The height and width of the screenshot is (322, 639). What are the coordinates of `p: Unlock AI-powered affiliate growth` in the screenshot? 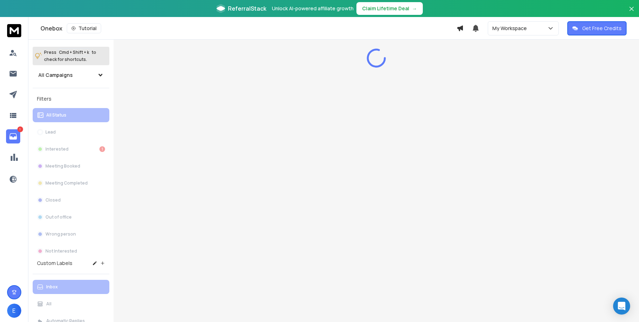 It's located at (313, 9).